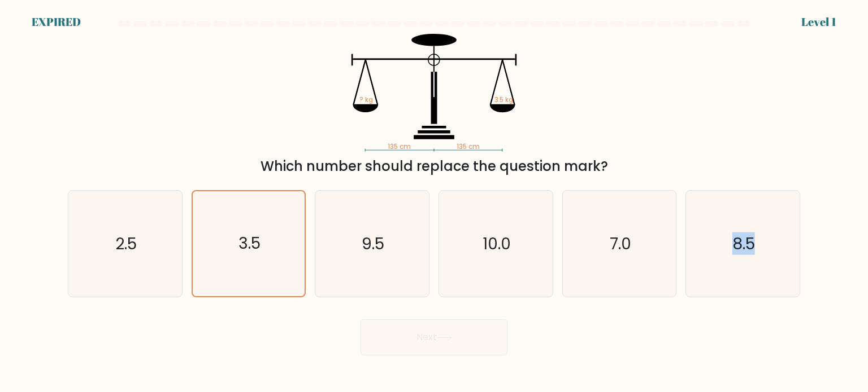  What do you see at coordinates (434, 167) in the screenshot?
I see `div: Which number should replace the question mark?` at bounding box center [434, 167].